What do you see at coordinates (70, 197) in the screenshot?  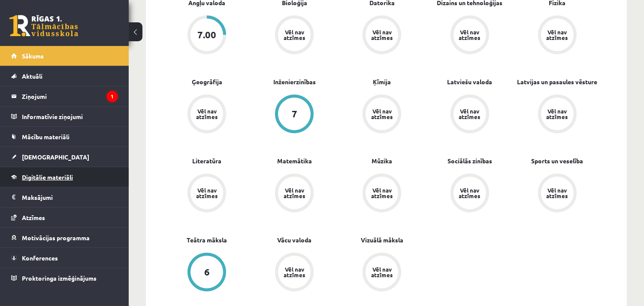 I see `legend: Maksājumi` at bounding box center [70, 197].